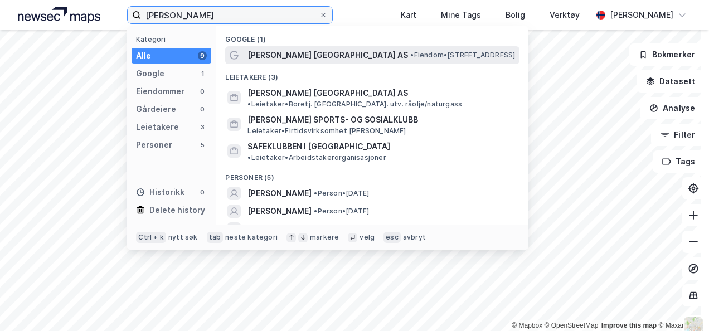 The height and width of the screenshot is (331, 709). I want to click on div: Delete history, so click(177, 210).